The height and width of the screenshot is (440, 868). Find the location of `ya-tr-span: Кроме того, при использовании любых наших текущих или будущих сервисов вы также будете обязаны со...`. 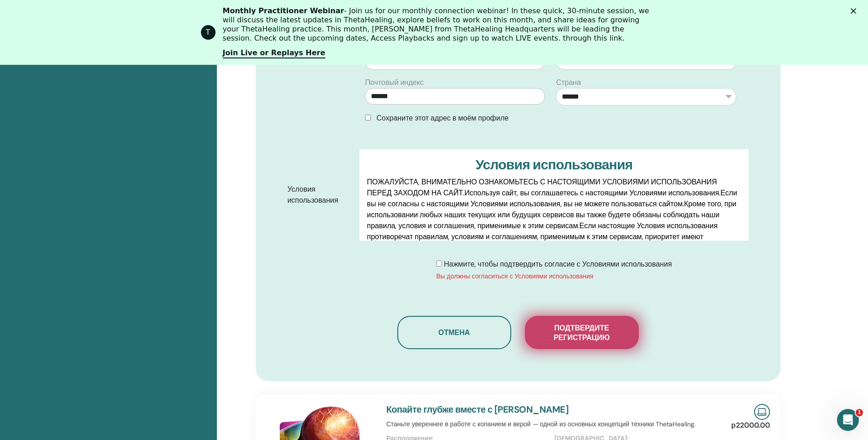

ya-tr-span: Кроме того, при использовании любых наших текущих или будущих сервисов вы также будете обязаны со... is located at coordinates (551, 214).